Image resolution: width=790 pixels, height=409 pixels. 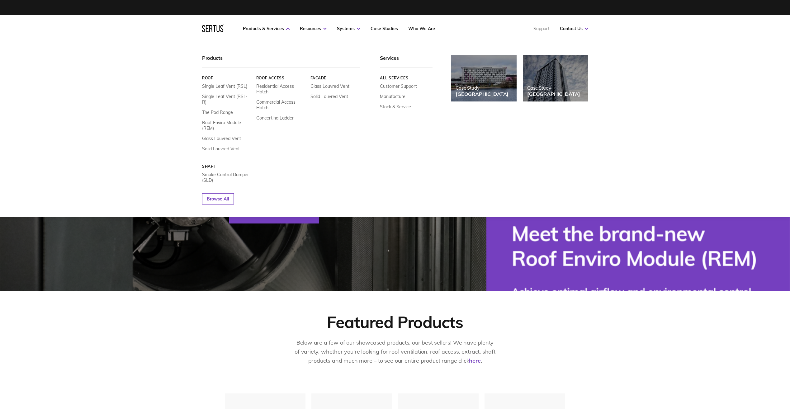 What do you see at coordinates (348, 29) in the screenshot?
I see `a: Systems` at bounding box center [348, 29].